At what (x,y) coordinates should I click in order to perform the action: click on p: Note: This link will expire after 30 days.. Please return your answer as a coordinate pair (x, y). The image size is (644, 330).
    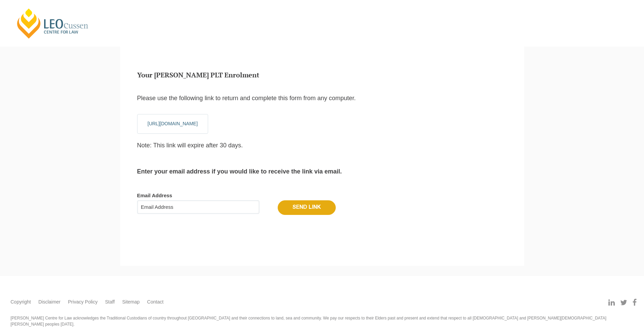
    Looking at the image, I should click on (322, 145).